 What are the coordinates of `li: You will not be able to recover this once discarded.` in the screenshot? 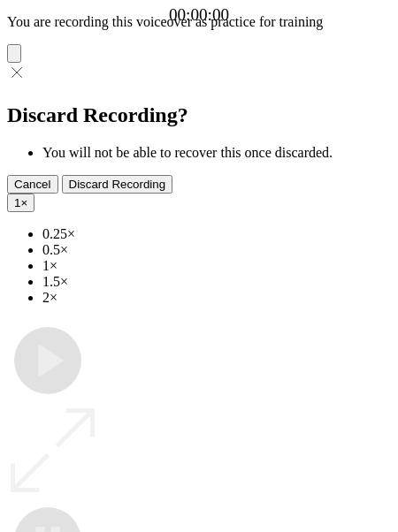 It's located at (217, 153).